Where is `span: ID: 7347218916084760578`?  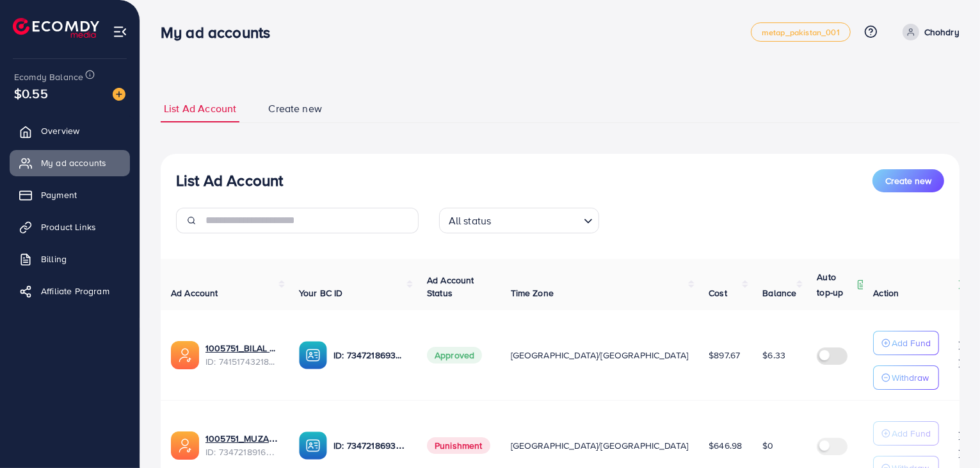 span: ID: 7347218916084760578 is located at coordinates (242, 452).